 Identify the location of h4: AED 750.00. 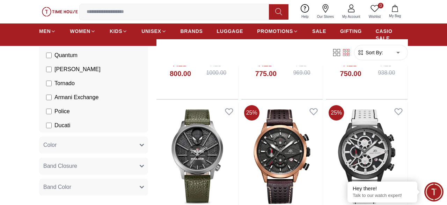
(351, 69).